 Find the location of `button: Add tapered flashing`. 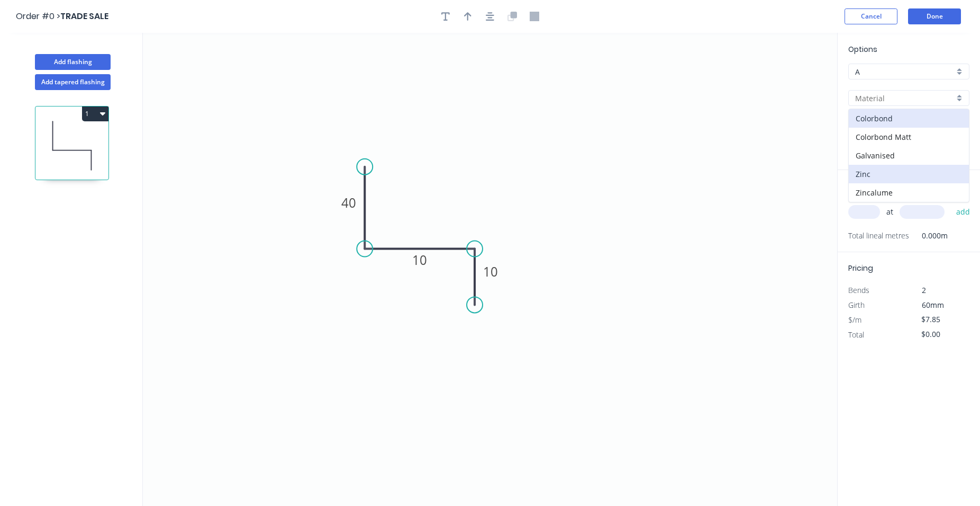

button: Add tapered flashing is located at coordinates (72, 82).